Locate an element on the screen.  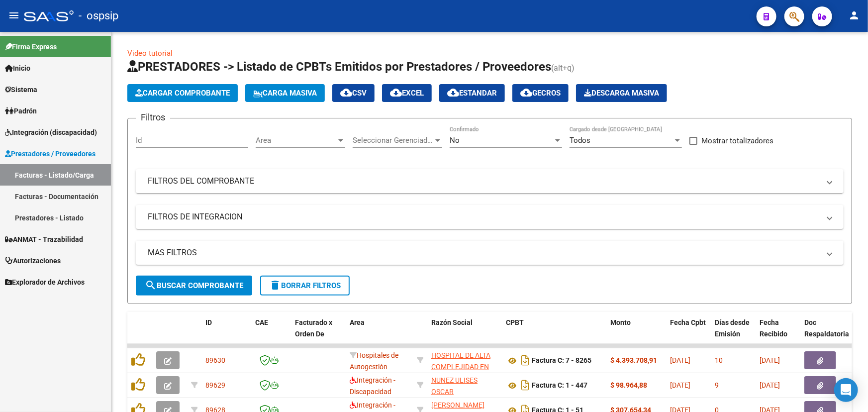
datatable-header-cell: CAE is located at coordinates (271, 333).